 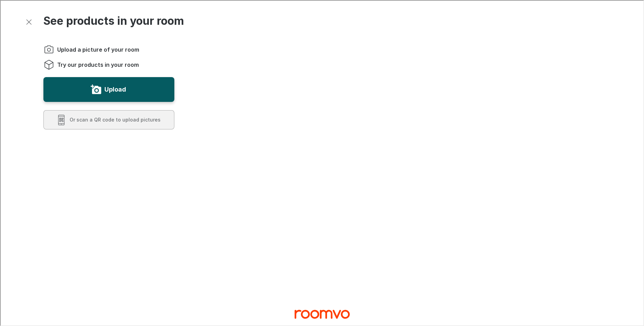 I want to click on button: Upload a picture of your room, so click(x=108, y=89).